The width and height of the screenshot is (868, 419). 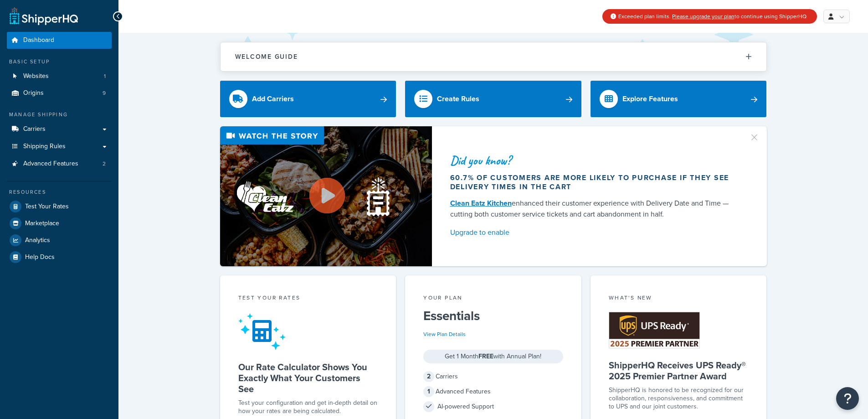 What do you see at coordinates (40, 257) in the screenshot?
I see `span: Help Docs` at bounding box center [40, 257].